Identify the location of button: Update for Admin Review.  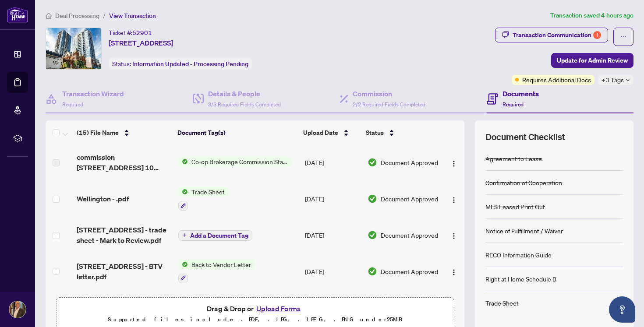
(593, 60).